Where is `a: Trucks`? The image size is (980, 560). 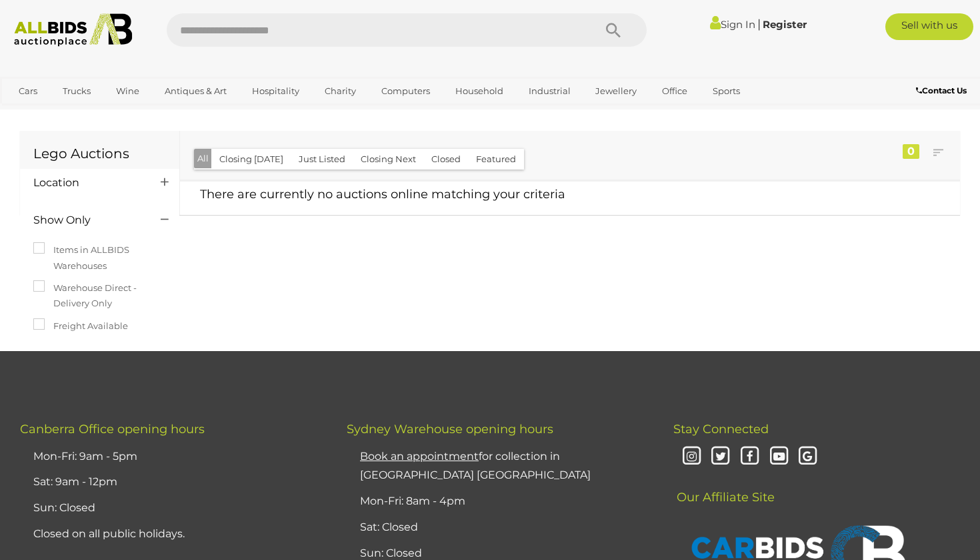 a: Trucks is located at coordinates (77, 90).